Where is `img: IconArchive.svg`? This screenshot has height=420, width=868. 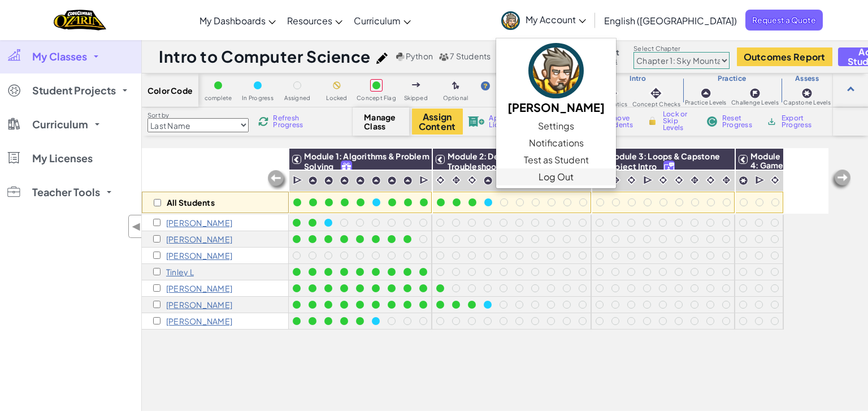
img: IconArchive.svg is located at coordinates (771, 122).